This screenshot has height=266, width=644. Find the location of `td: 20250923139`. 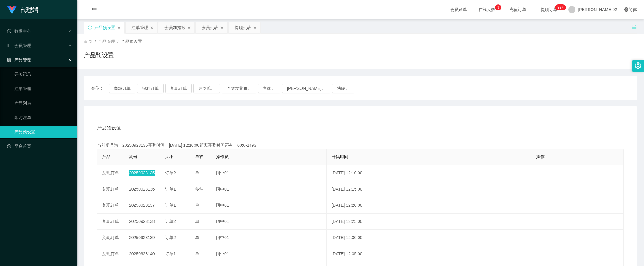

td: 20250923139 is located at coordinates (142, 238).